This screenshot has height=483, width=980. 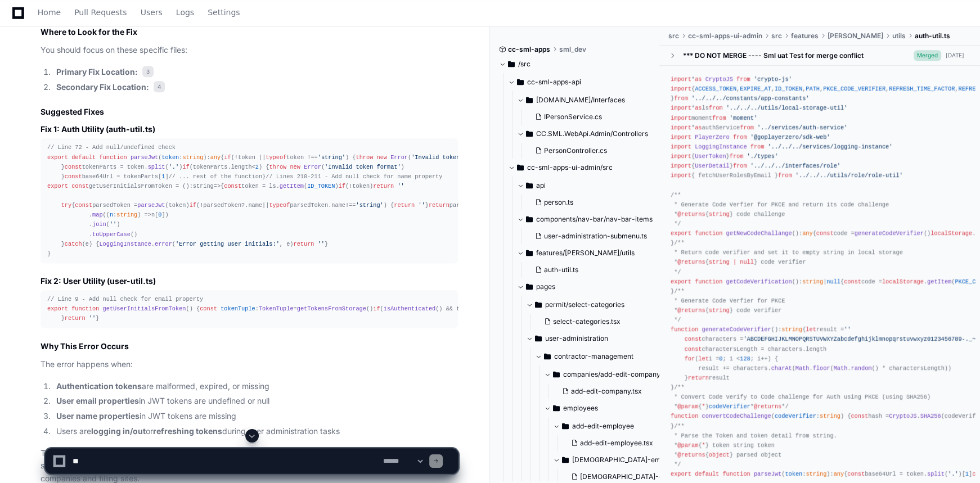 What do you see at coordinates (951, 233) in the screenshot?
I see `span: localStorage` at bounding box center [951, 233].